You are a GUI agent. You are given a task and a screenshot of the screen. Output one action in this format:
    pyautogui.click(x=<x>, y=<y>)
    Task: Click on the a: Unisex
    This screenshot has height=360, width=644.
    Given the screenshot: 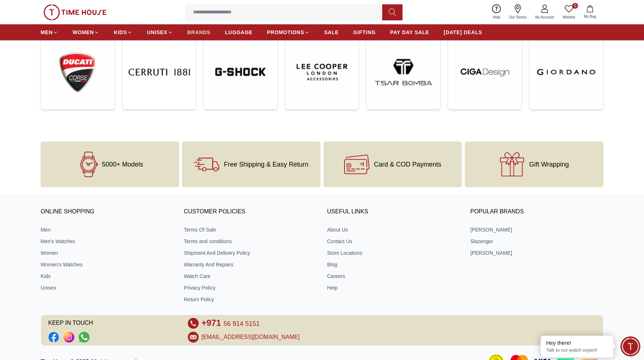 What is the action you would take?
    pyautogui.click(x=107, y=287)
    